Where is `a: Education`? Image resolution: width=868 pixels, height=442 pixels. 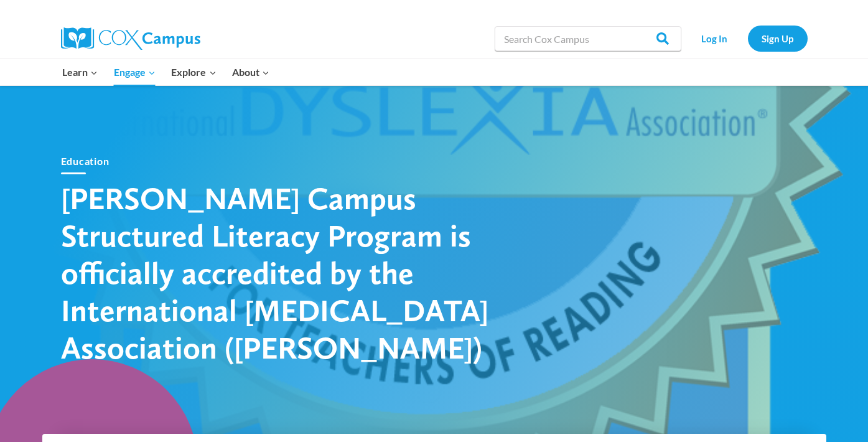 a: Education is located at coordinates (86, 160).